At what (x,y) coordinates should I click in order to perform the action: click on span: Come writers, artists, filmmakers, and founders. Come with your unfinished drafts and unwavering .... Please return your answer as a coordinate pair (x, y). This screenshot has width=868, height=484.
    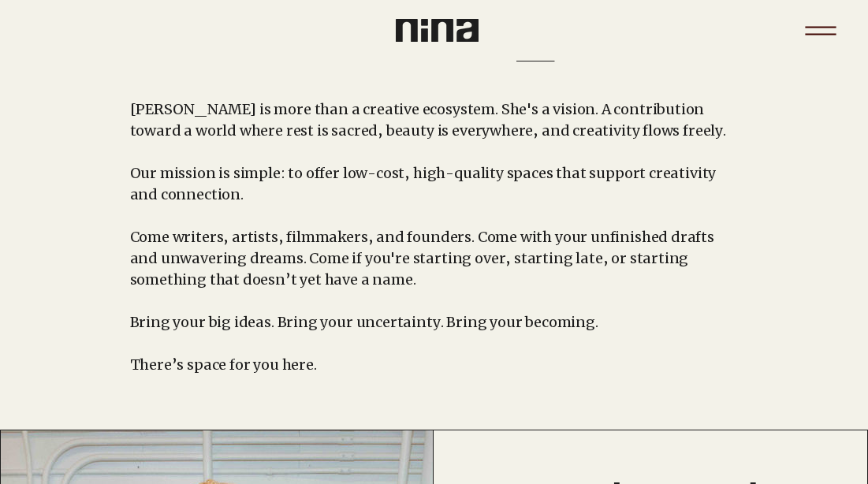
    Looking at the image, I should click on (422, 258).